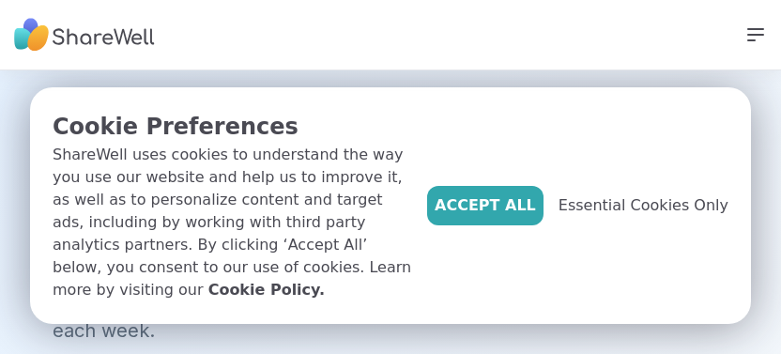 Image resolution: width=781 pixels, height=354 pixels. What do you see at coordinates (485, 205) in the screenshot?
I see `button: Accept All` at bounding box center [485, 205].